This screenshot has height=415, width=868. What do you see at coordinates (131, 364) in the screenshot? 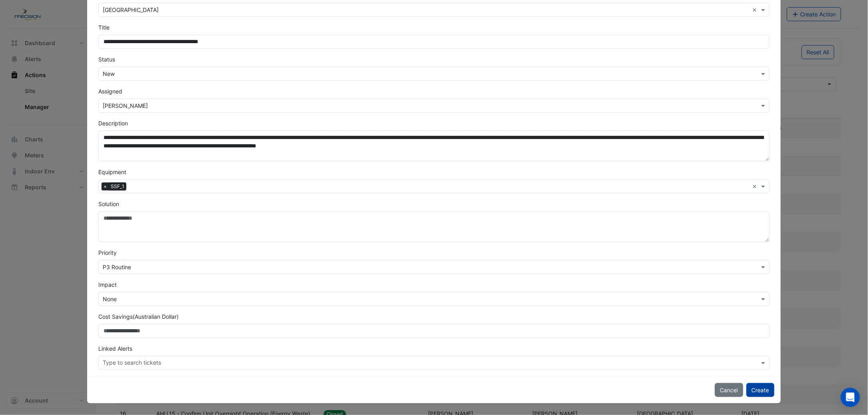
I see `div: Type to search tickets` at bounding box center [131, 364].